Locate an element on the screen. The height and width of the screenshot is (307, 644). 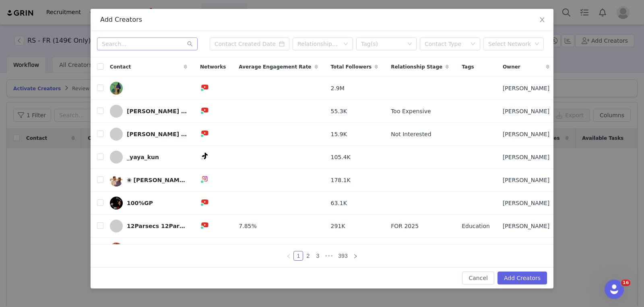
img: 9f59fe18-31b6-463c-b56a-f7eaf9ae11d6.jpg is located at coordinates (116, 88).